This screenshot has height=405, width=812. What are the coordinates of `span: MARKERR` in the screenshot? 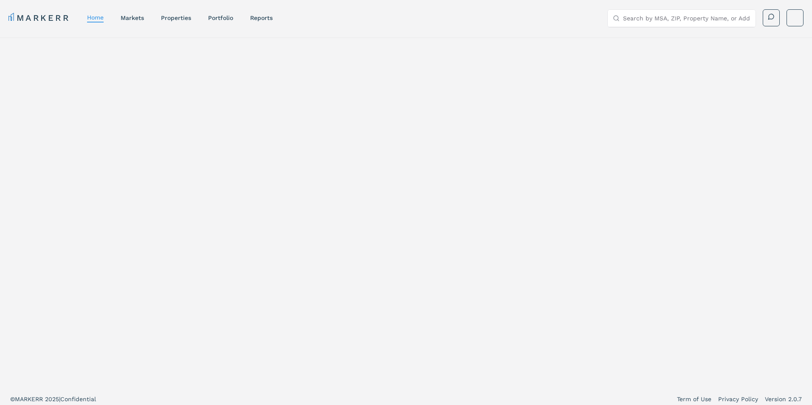 It's located at (30, 399).